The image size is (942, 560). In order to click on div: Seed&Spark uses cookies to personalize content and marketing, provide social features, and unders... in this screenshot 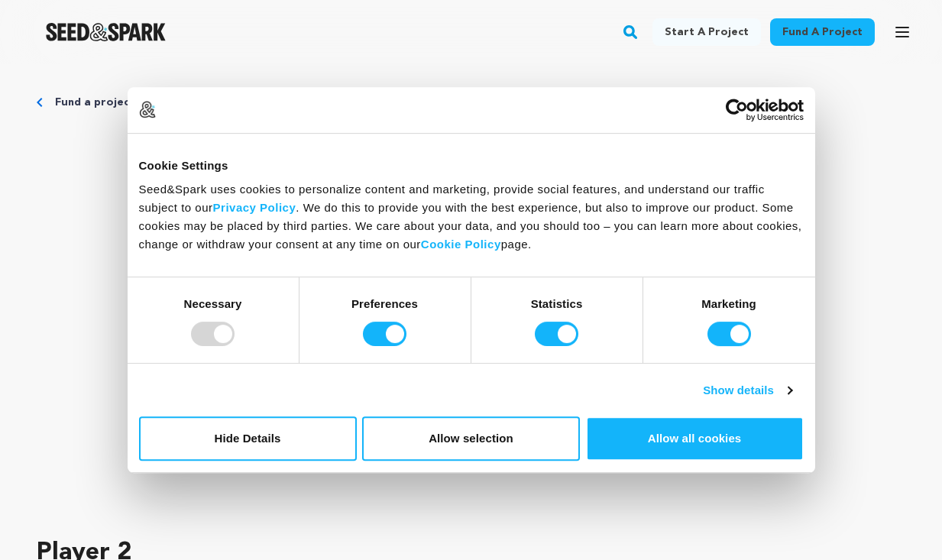, I will do `click(472, 217)`.